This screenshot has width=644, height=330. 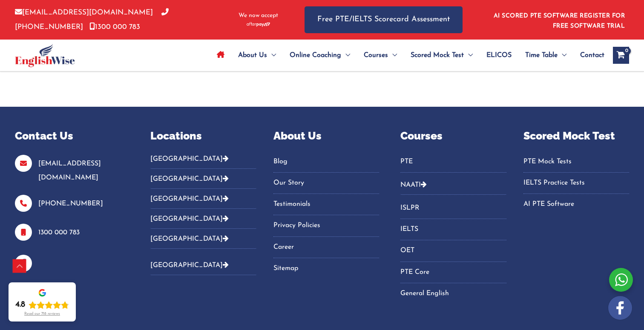 What do you see at coordinates (326, 136) in the screenshot?
I see `p: About Us` at bounding box center [326, 136].